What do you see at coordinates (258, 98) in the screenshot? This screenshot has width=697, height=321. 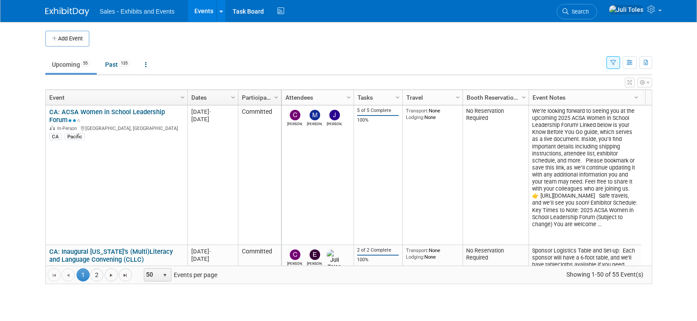 I see `a: Participation` at bounding box center [258, 98].